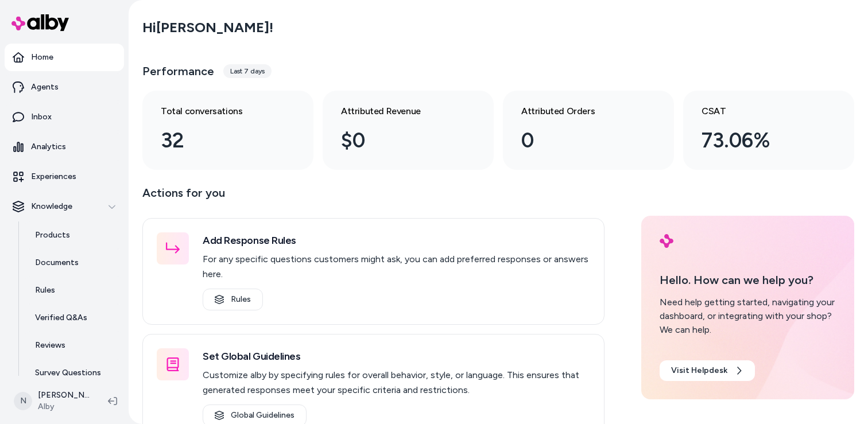  Describe the element at coordinates (74, 373) in the screenshot. I see `a: Survey Questions` at that location.